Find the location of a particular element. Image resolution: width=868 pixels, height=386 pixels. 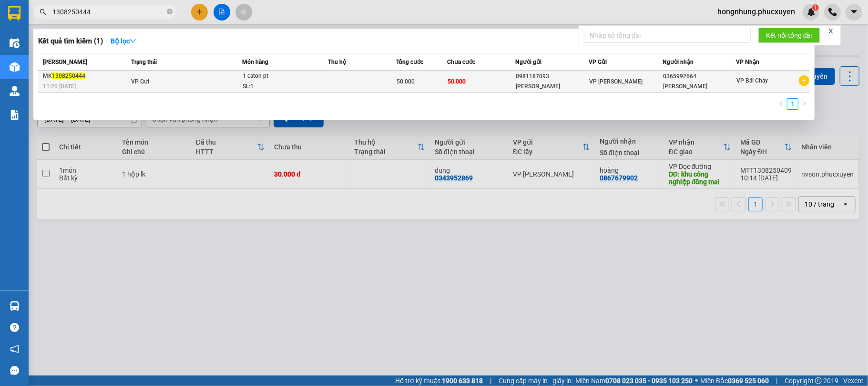

span: Trạng thái is located at coordinates (144, 62).